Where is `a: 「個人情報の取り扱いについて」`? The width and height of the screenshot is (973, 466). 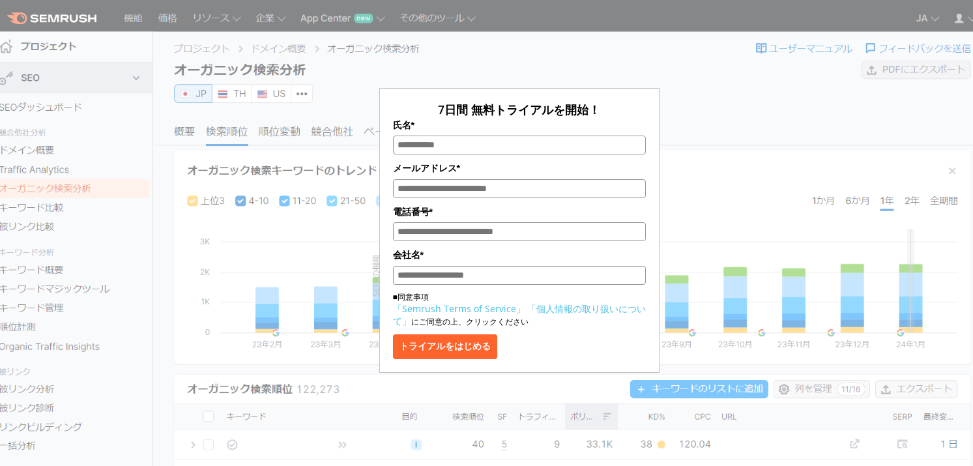 a: 「個人情報の取り扱いについて」 is located at coordinates (519, 315).